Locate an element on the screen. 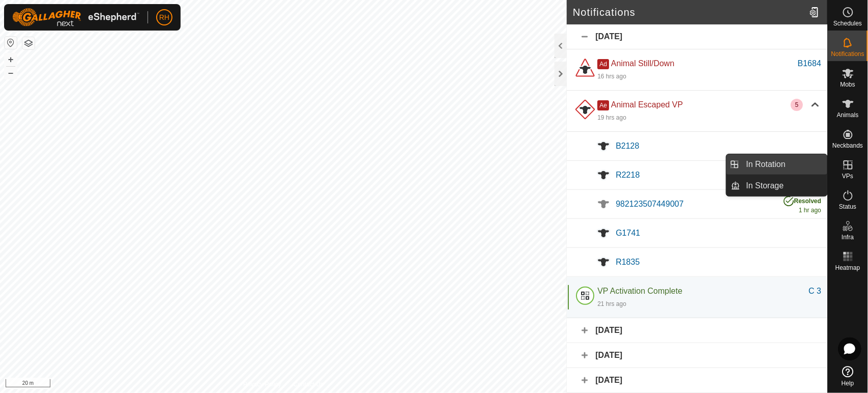 Image resolution: width=868 pixels, height=393 pixels. img: Gallagher Logo is located at coordinates (76, 18).